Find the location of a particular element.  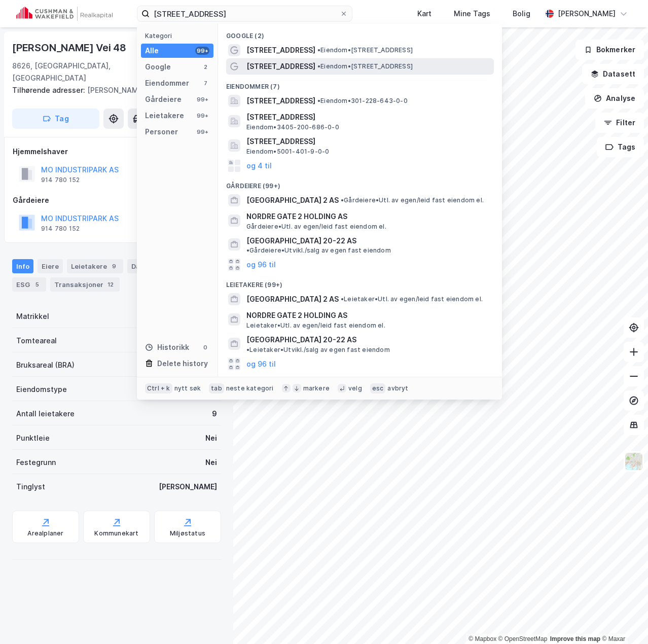

div: Gårdeiere is located at coordinates (163, 99).